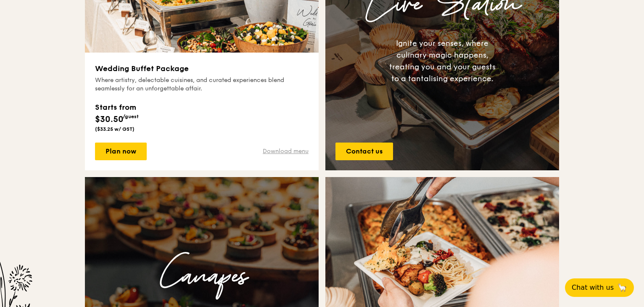 The image size is (644, 307). Describe the element at coordinates (117, 114) in the screenshot. I see `div: $30.50` at that location.